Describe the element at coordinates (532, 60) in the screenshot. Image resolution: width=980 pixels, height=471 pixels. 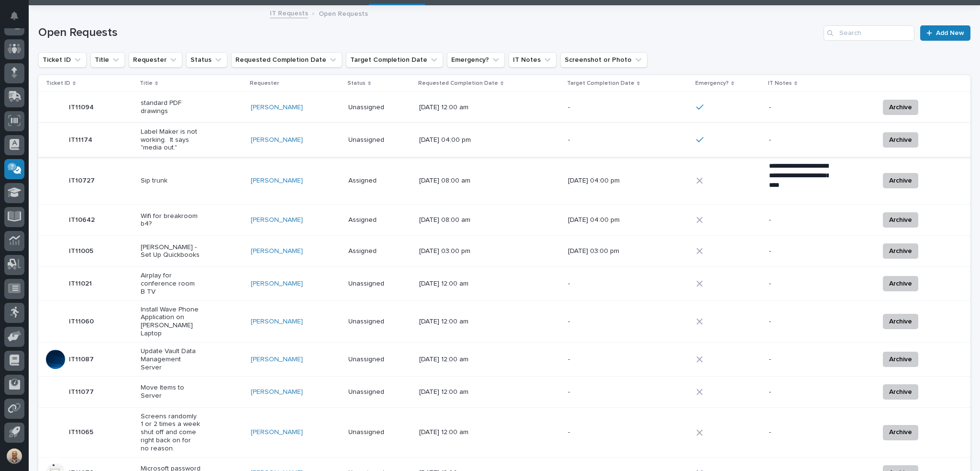
I see `button: IT Notes` at that location.